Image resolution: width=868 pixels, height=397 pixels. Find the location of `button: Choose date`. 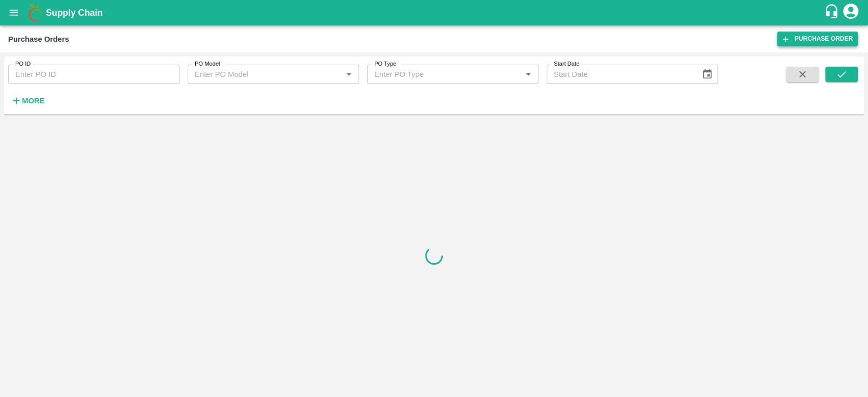

button: Choose date is located at coordinates (707, 74).